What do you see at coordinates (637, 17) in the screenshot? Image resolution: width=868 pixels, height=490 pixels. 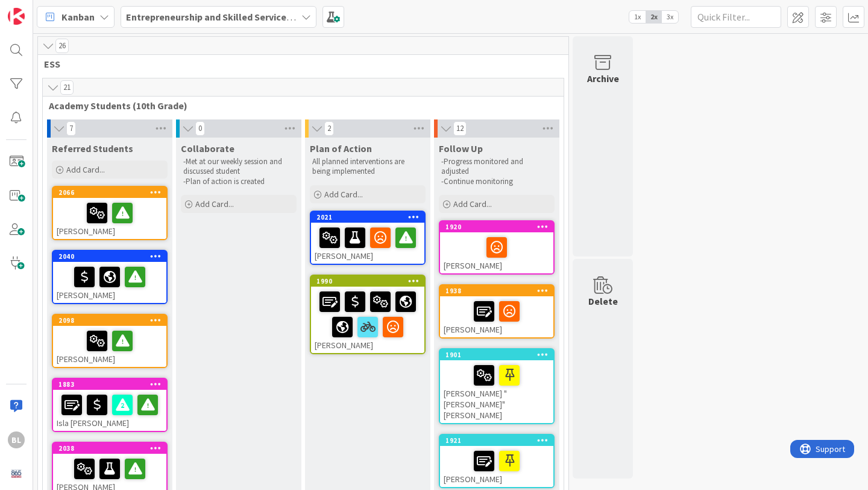 I see `span: 1x` at bounding box center [637, 17].